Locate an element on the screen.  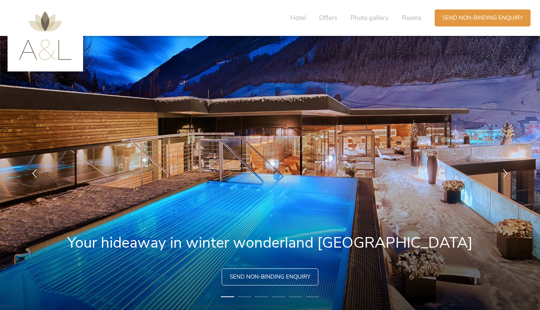
img: AMONTI & LUNARIS Wellnessresort is located at coordinates (45, 36).